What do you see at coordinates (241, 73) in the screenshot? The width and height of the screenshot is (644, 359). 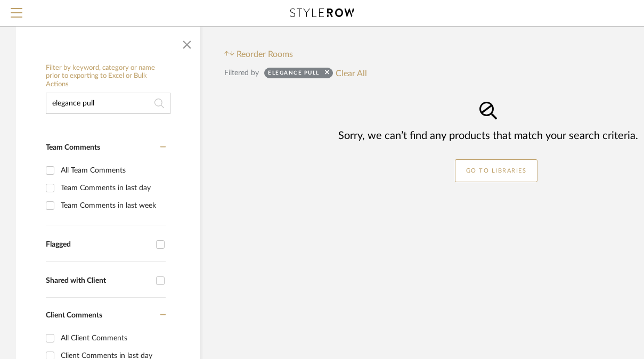 I see `div: Filtered by` at bounding box center [241, 73].